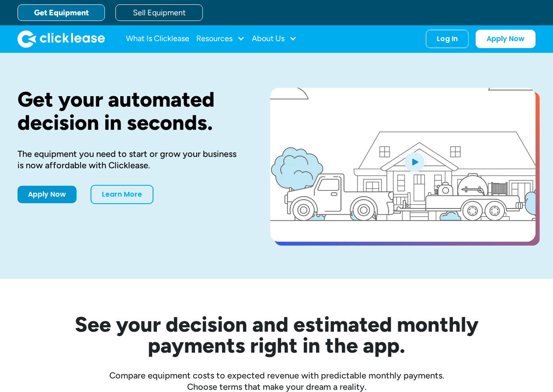  What do you see at coordinates (274, 39) in the screenshot?
I see `div: About Us` at bounding box center [274, 39].